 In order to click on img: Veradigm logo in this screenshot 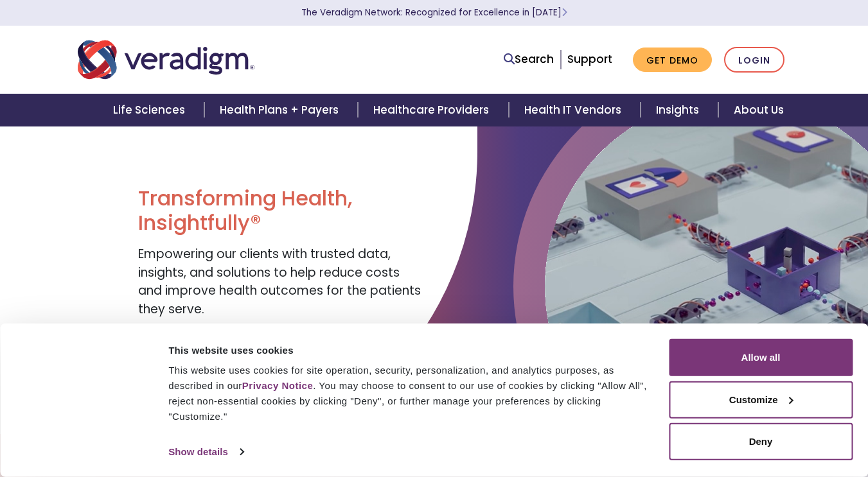, I will do `click(166, 59)`.